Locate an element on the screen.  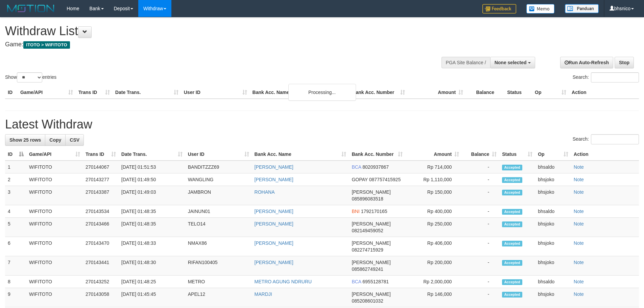
label: Show entries is located at coordinates (31, 77).